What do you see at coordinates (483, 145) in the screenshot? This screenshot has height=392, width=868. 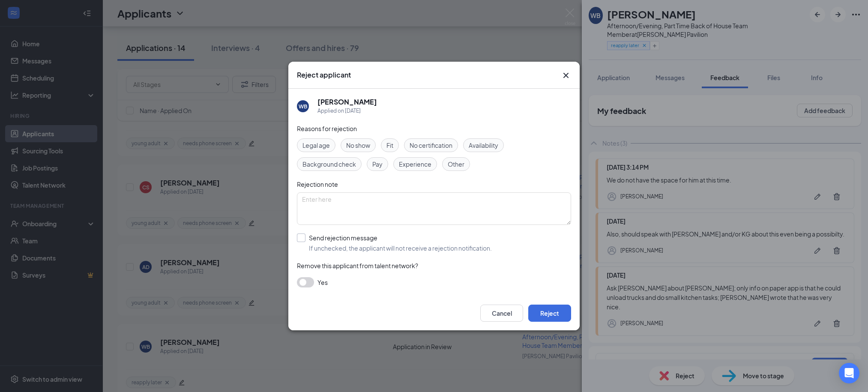 I see `span: Availability` at bounding box center [483, 145].